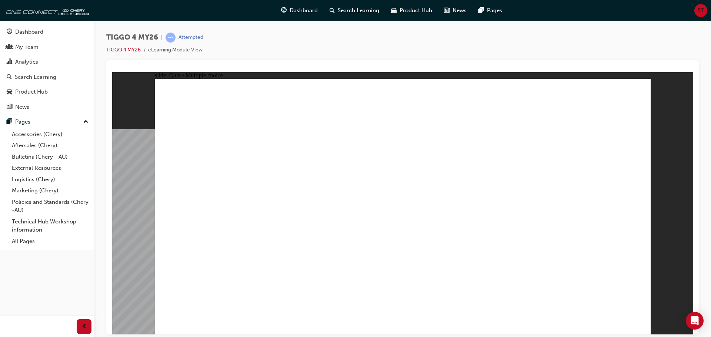 This screenshot has width=711, height=337. Describe the element at coordinates (47, 122) in the screenshot. I see `button: Pages` at that location.